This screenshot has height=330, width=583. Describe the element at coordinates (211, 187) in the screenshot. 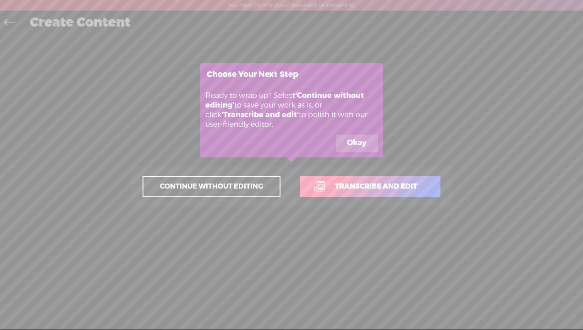

I see `span: Continue without editing` at that location.